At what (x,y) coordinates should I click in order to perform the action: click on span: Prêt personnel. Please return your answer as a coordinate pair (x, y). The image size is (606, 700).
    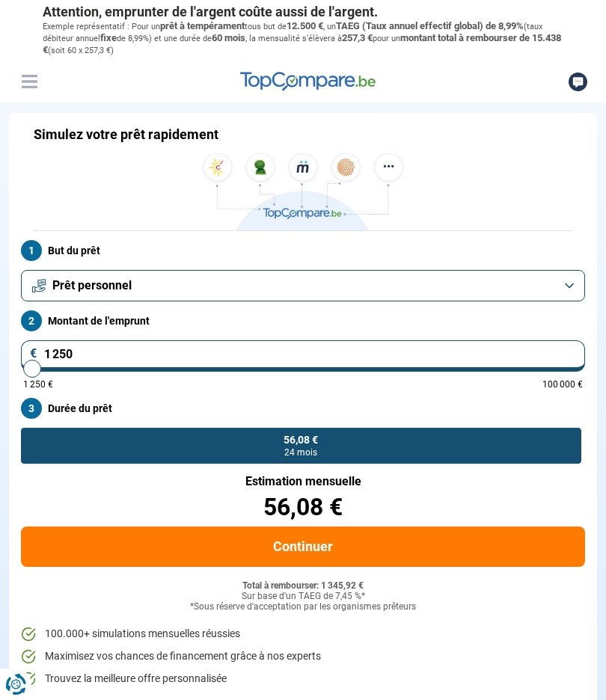
    Looking at the image, I should click on (92, 285).